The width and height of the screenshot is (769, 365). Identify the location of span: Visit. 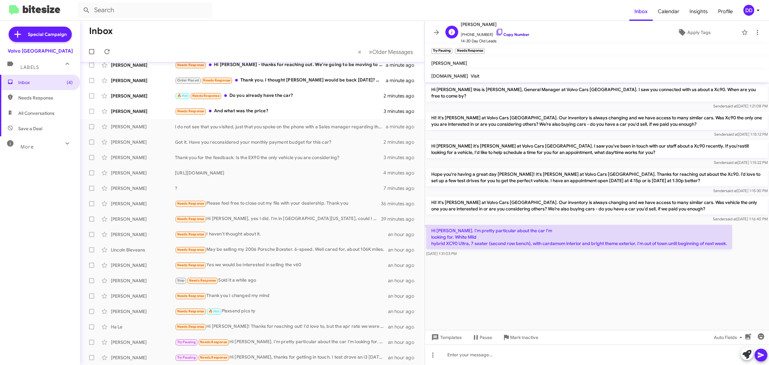
(475, 76).